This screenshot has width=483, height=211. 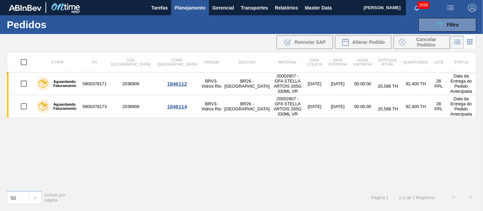 I want to click on span: Etapa, so click(x=57, y=62).